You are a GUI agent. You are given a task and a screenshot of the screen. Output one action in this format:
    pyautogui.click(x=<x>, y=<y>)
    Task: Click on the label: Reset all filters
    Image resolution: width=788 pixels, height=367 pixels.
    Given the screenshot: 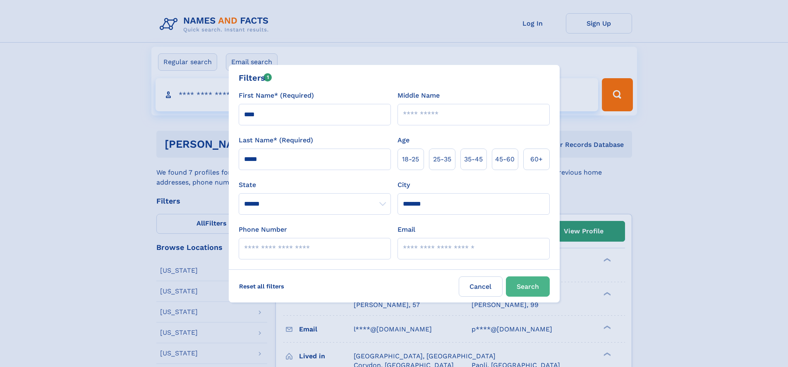 What is the action you would take?
    pyautogui.click(x=261, y=286)
    